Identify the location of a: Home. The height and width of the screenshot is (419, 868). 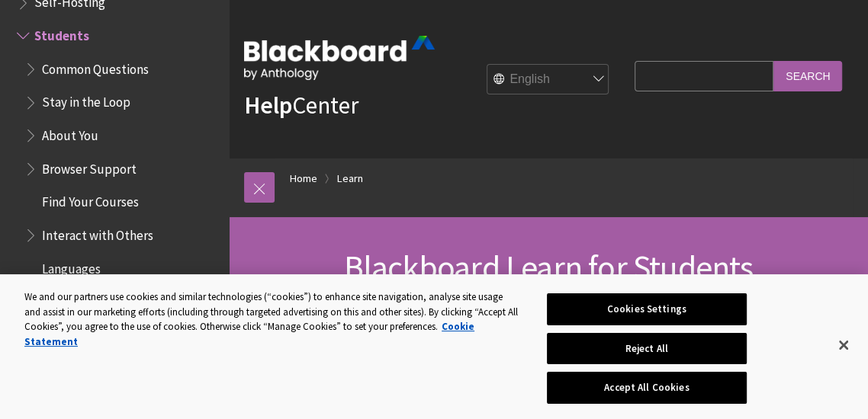
(304, 178).